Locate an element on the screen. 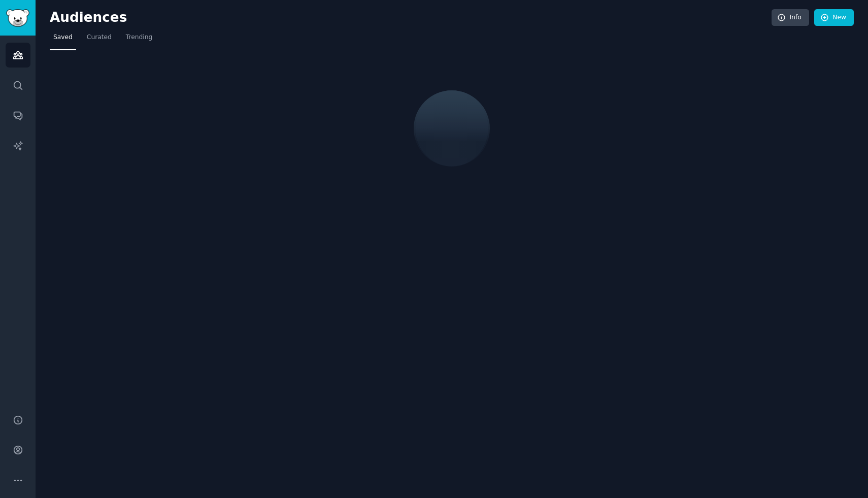 The width and height of the screenshot is (868, 498). img: GummySearch logo is located at coordinates (18, 18).